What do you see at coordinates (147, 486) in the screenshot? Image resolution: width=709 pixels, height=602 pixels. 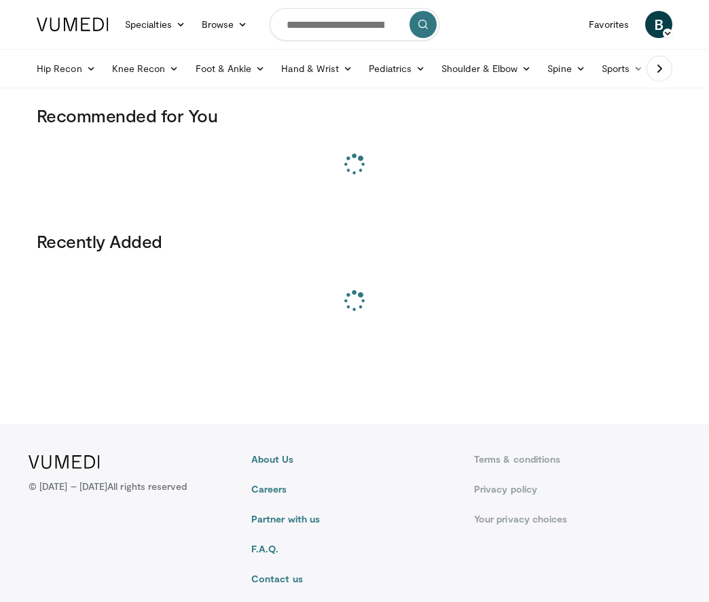 I see `span: All rights reserved` at bounding box center [147, 486].